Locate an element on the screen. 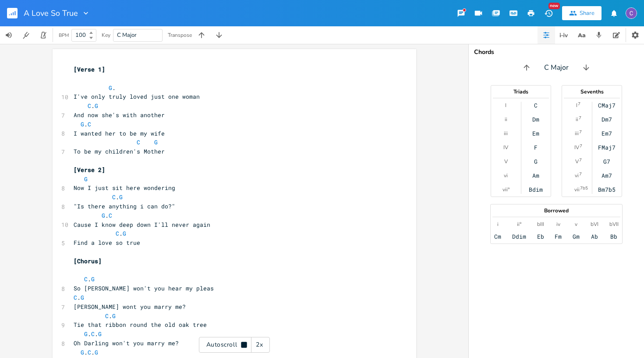 The height and width of the screenshot is (358, 644). span: To be my children's Mother is located at coordinates (119, 151).